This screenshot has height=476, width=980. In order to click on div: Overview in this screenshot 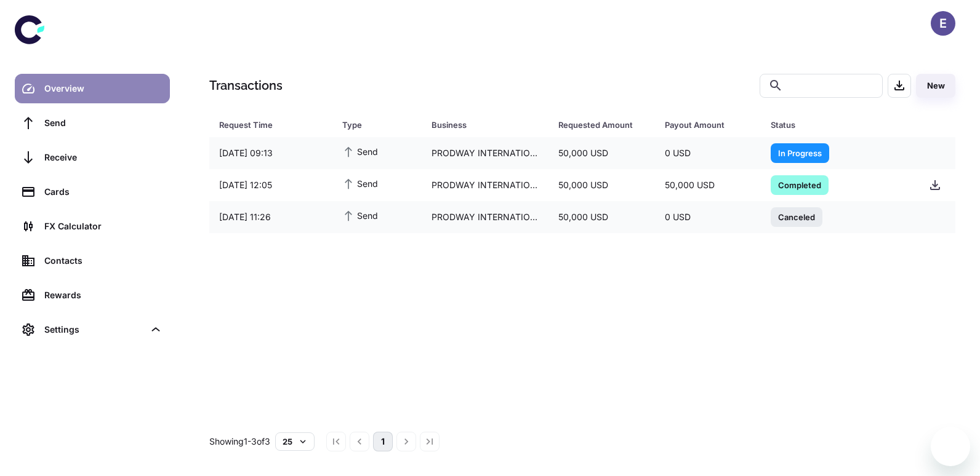, I will do `click(103, 89)`.